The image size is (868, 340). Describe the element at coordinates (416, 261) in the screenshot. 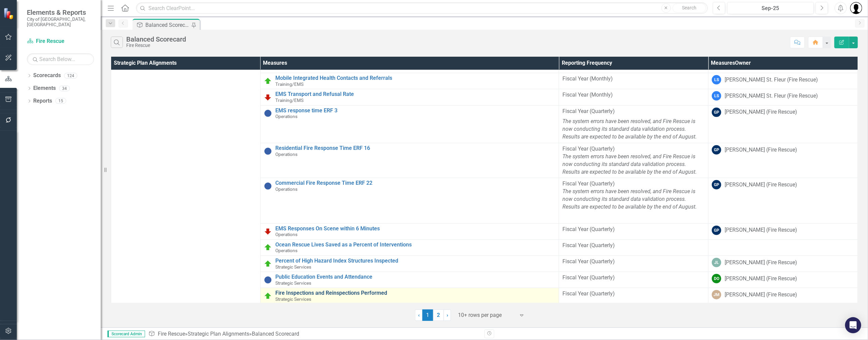

I see `a: Percent of High Hazard Index Structures Inspected` at that location.